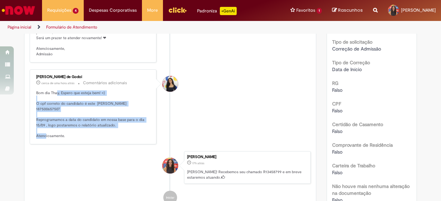 The height and width of the screenshot is (201, 441). What do you see at coordinates (198, 164) in the screenshot?
I see `time: 28/08/2025 15:43:16` at bounding box center [198, 164].